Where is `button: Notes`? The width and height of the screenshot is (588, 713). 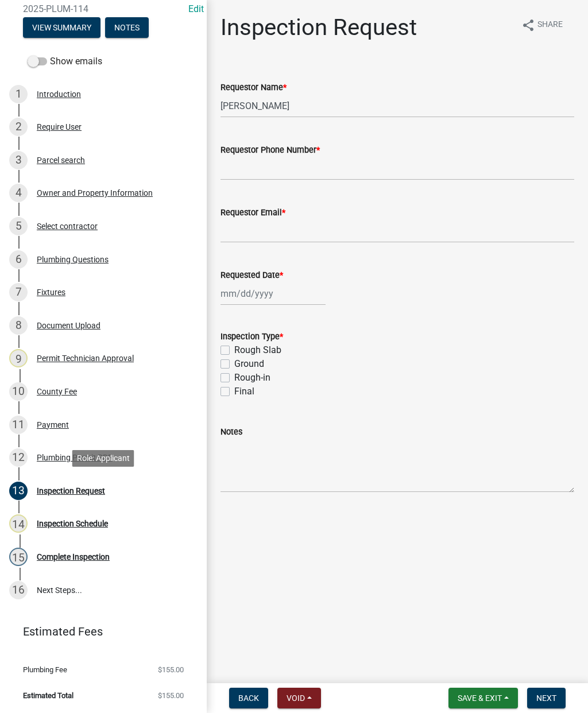
button: Notes is located at coordinates (127, 27).